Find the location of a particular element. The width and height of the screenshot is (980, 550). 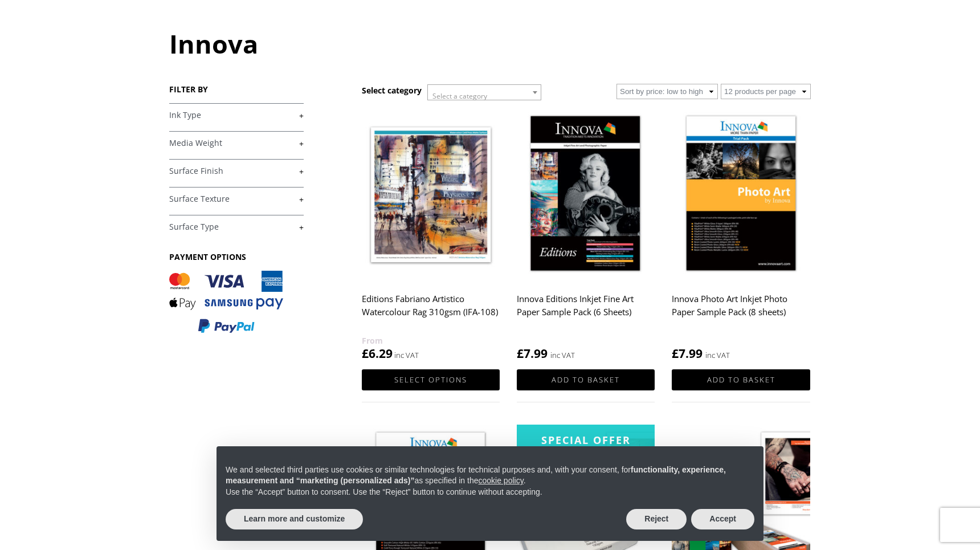

h3: FILTER BY is located at coordinates (237, 89).